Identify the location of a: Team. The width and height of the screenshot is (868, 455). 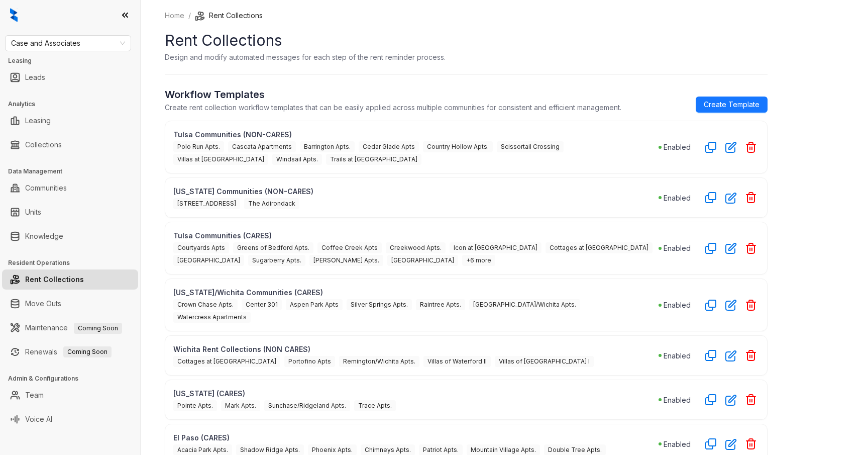
(34, 395).